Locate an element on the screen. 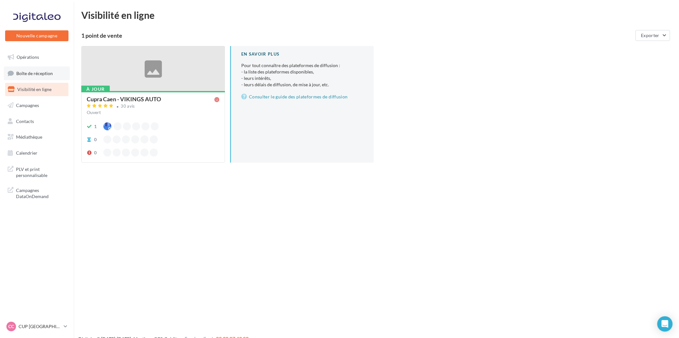 Image resolution: width=679 pixels, height=338 pixels. li: - leurs délais de diffusion, de mise à jour, etc. is located at coordinates (302, 85).